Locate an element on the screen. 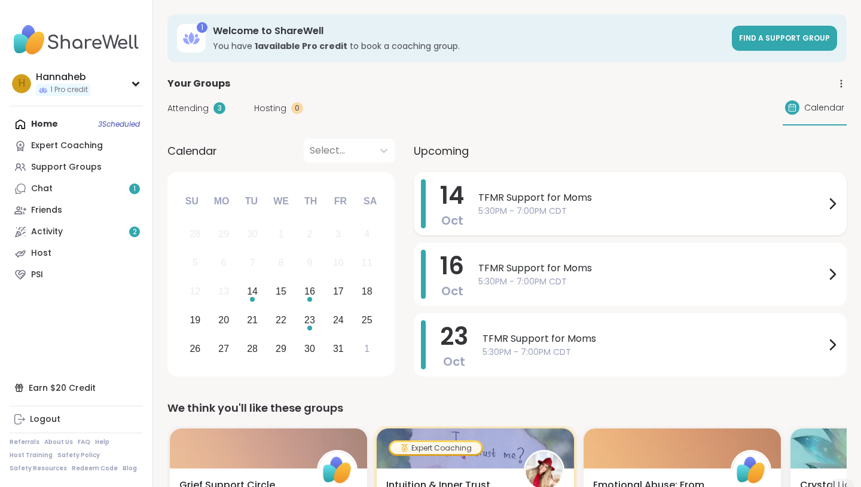  div: Not available Sunday, October 5th, 2025 is located at coordinates (195, 263).